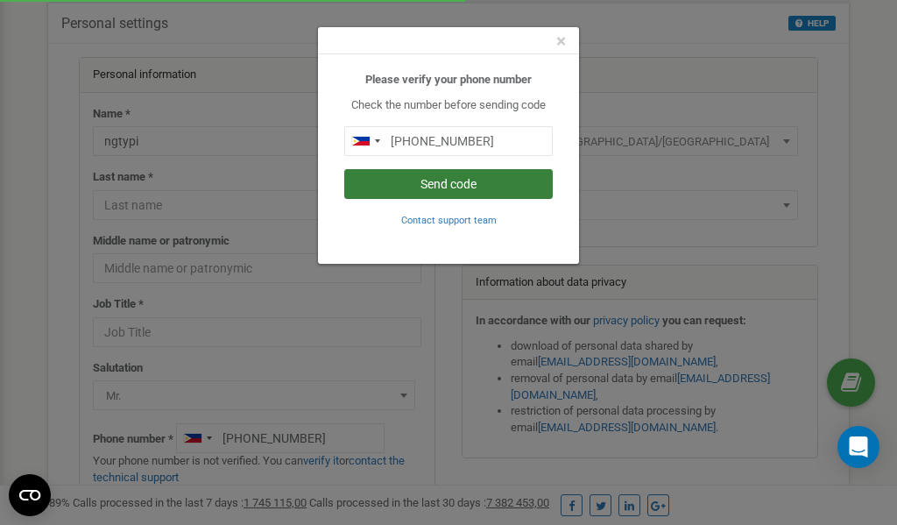  I want to click on button: Send code, so click(449, 184).